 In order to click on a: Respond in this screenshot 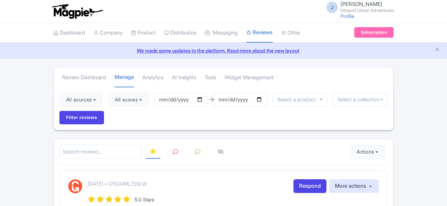, I will do `click(310, 186)`.